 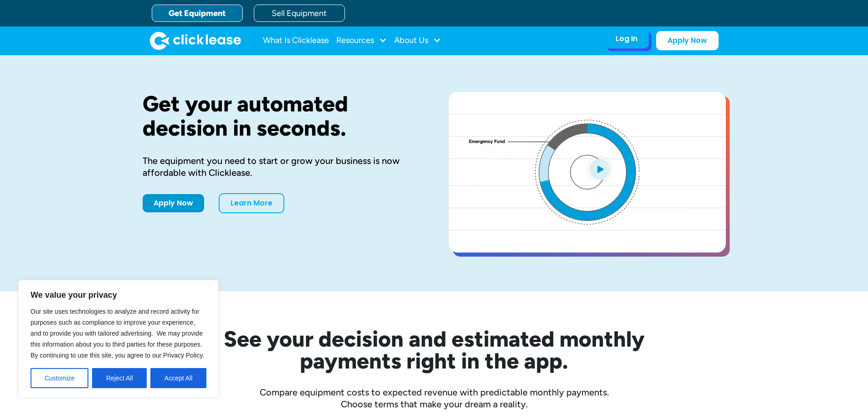 What do you see at coordinates (118, 295) in the screenshot?
I see `p: We value your privacy` at bounding box center [118, 295].